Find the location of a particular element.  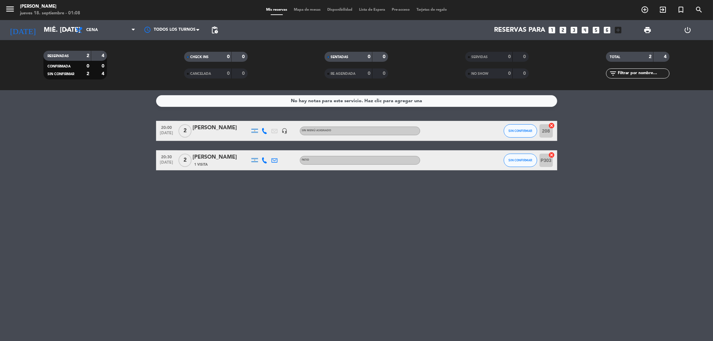

span: SENTADAS is located at coordinates (339, 57).